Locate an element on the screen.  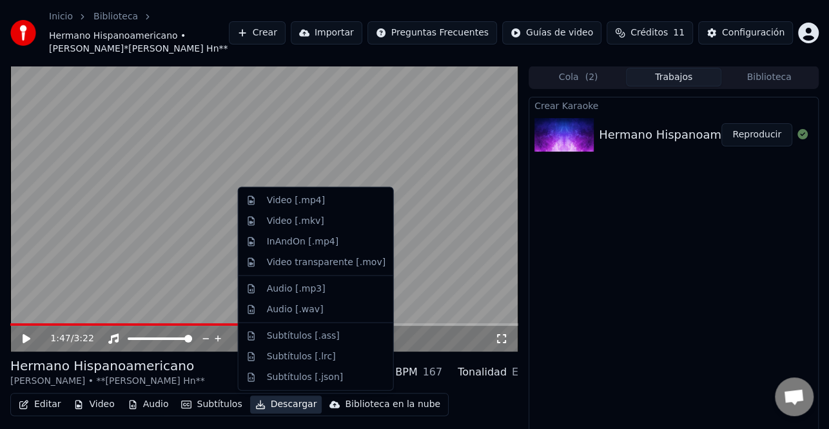
a: Inicio is located at coordinates (61, 17).